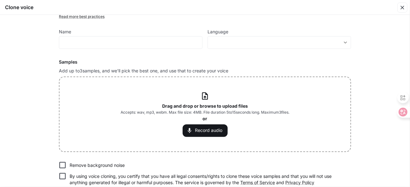 This screenshot has width=410, height=187. I want to click on span: Accepts: wav, mp3, webm. Max file size: 4MB. File duration 5 to 15 seconds long. Maximum 3 files., so click(205, 112).